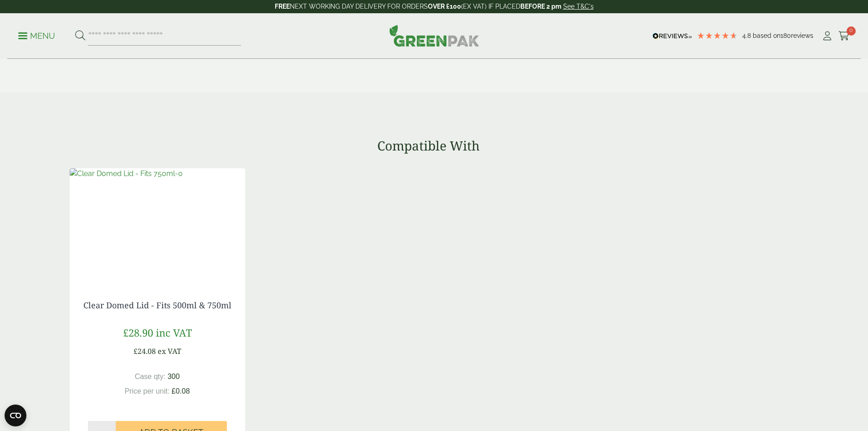  What do you see at coordinates (747, 36) in the screenshot?
I see `span: 4.8` at bounding box center [747, 36].